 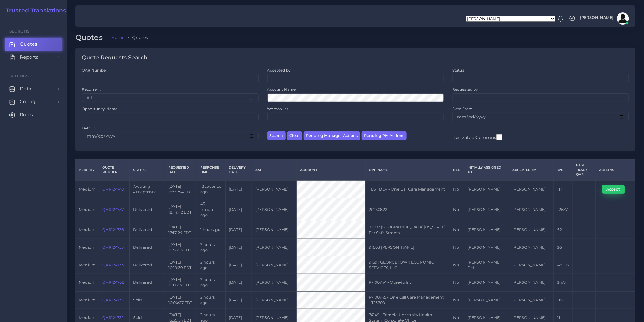 What do you see at coordinates (113, 230) in the screenshot?
I see `a: QAR124736` at bounding box center [113, 230].